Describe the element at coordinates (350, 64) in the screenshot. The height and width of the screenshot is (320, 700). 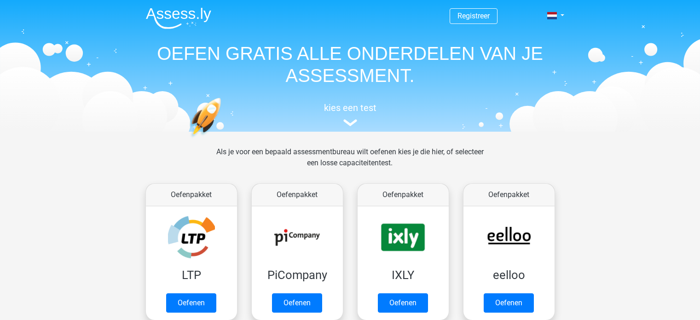
I see `h1: OEFEN GRATIS ALLE ONDERDELEN VAN JE ASSESSMENT.` at that location.